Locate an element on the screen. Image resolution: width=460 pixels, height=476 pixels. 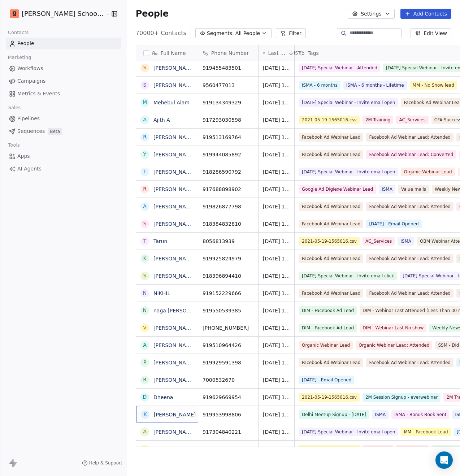
span: 9487777799 is located at coordinates (228, 449).